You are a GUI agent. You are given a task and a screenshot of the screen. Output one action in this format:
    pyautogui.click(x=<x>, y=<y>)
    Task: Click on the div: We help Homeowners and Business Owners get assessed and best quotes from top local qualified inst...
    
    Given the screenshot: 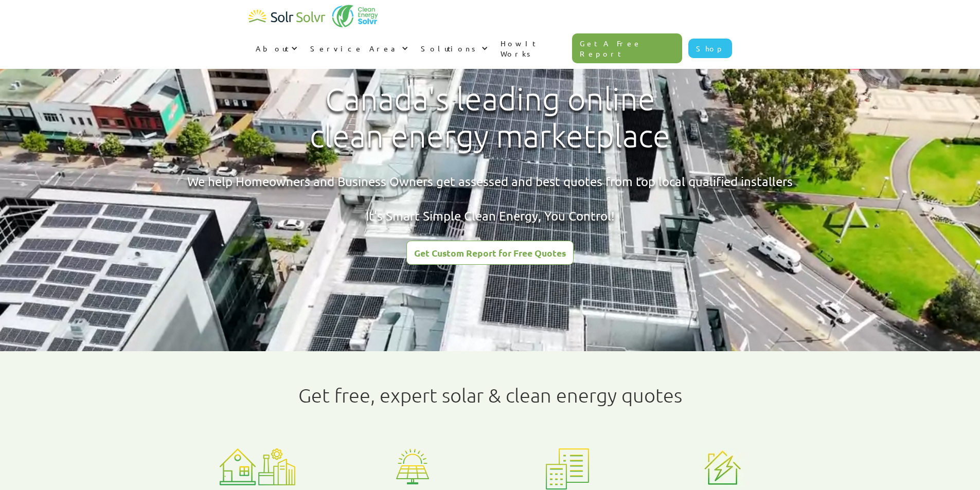 What is the action you would take?
    pyautogui.click(x=490, y=199)
    